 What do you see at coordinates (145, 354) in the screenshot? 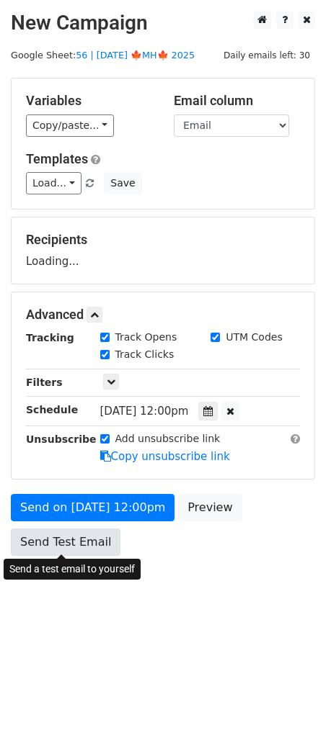
I see `label: Track Clicks` at bounding box center [145, 354].